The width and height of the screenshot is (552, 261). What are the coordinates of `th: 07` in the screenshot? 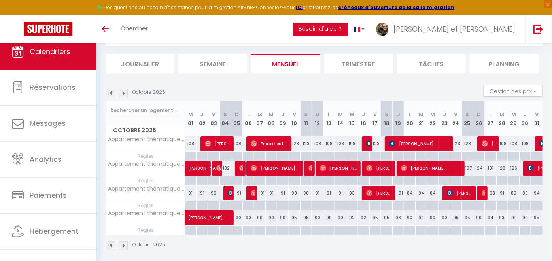 It's located at (260, 119).